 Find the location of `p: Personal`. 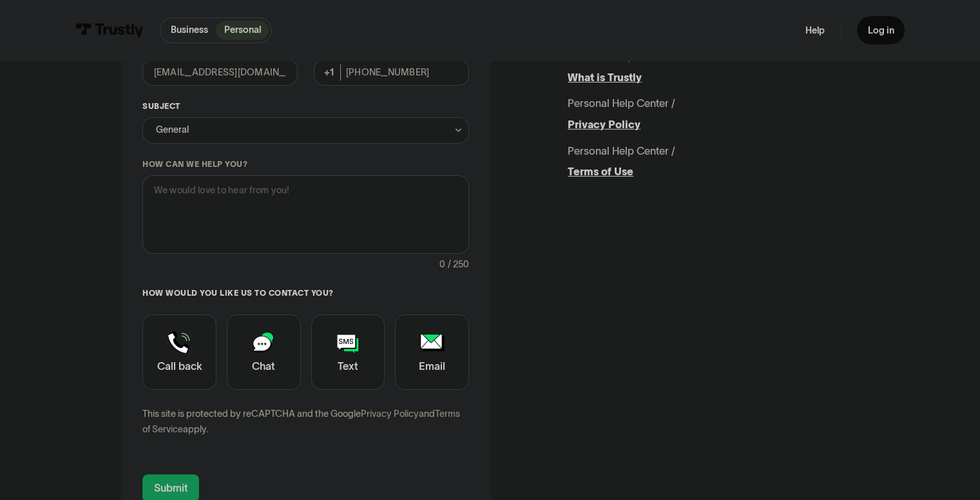

p: Personal is located at coordinates (242, 30).